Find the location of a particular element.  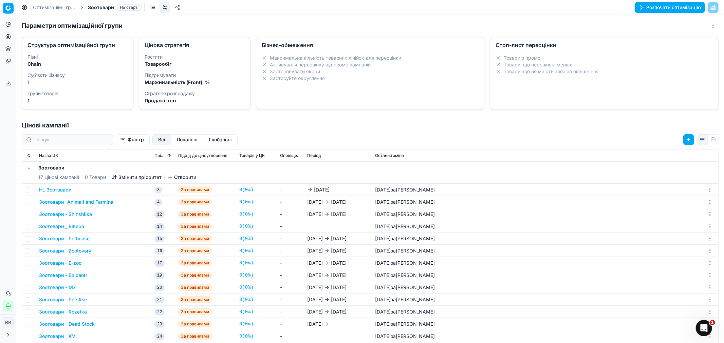

dt: Стратегія розпродажу is located at coordinates (194, 94).